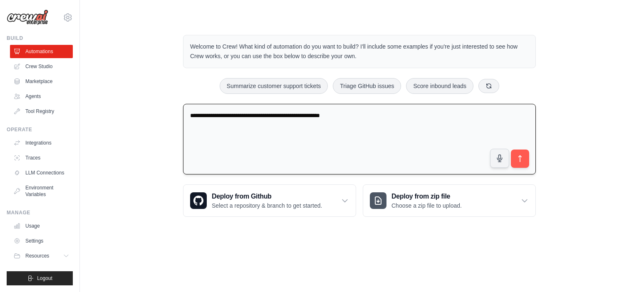 This screenshot has height=292, width=639. I want to click on a: Crew Studio, so click(41, 67).